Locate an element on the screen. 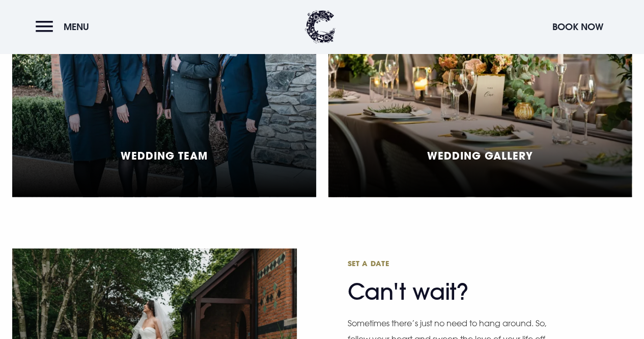 Image resolution: width=644 pixels, height=339 pixels. button: Book Now is located at coordinates (578, 26).